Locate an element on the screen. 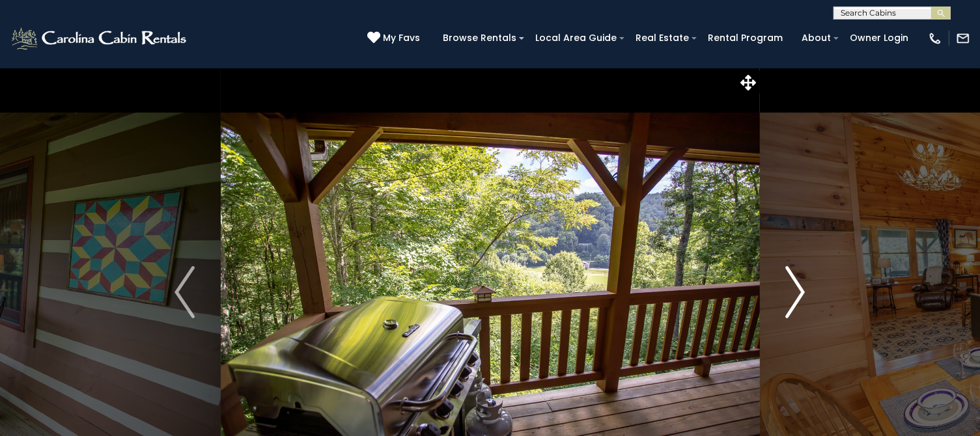  a: Local Area Guide is located at coordinates (576, 38).